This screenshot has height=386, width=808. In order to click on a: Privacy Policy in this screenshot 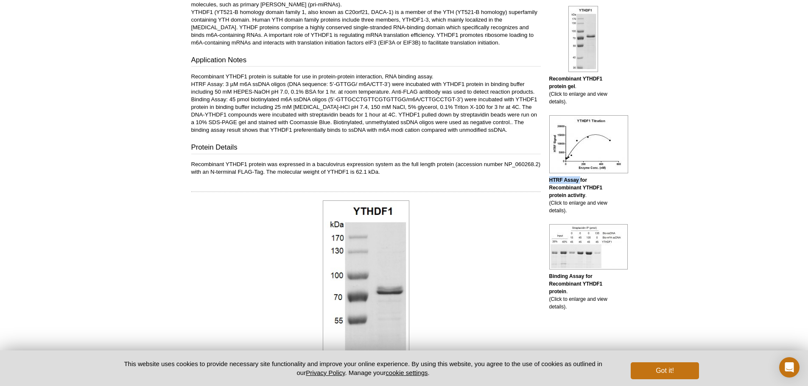, I will do `click(325, 373)`.